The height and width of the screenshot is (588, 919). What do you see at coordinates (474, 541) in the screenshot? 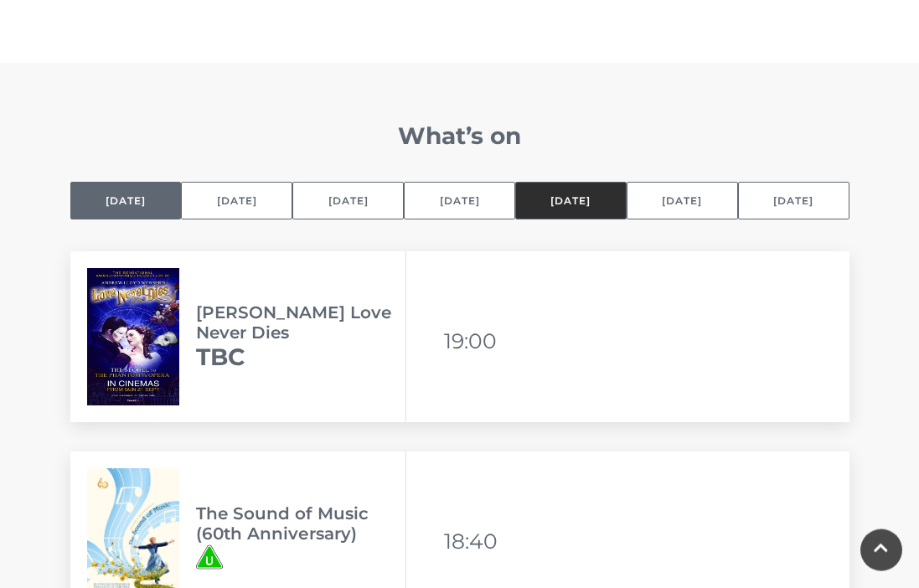
I see `li: 18:40` at bounding box center [474, 541].